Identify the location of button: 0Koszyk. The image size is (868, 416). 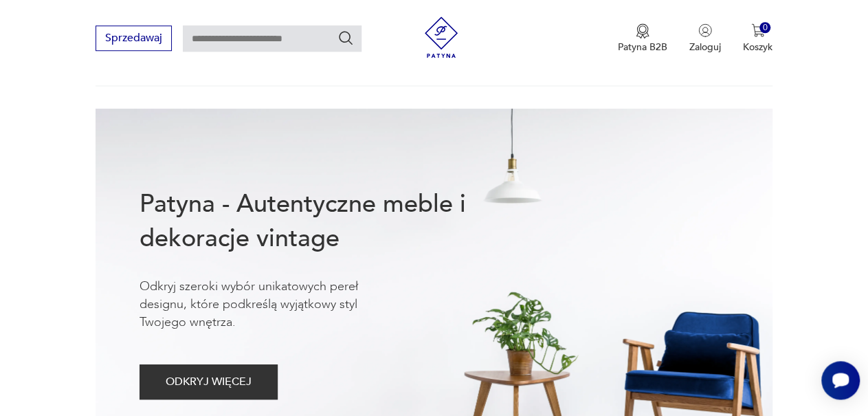
(758, 38).